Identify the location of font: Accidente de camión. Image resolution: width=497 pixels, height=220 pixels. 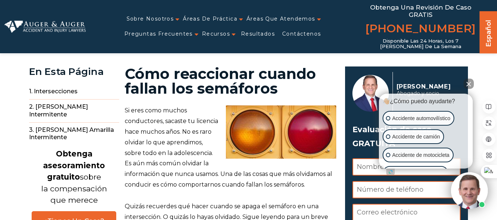
(416, 137).